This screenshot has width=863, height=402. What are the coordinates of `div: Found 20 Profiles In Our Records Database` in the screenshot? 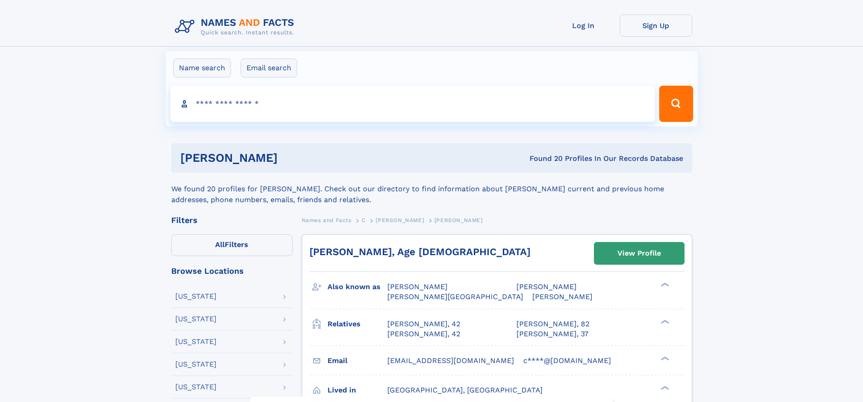 It's located at (543, 159).